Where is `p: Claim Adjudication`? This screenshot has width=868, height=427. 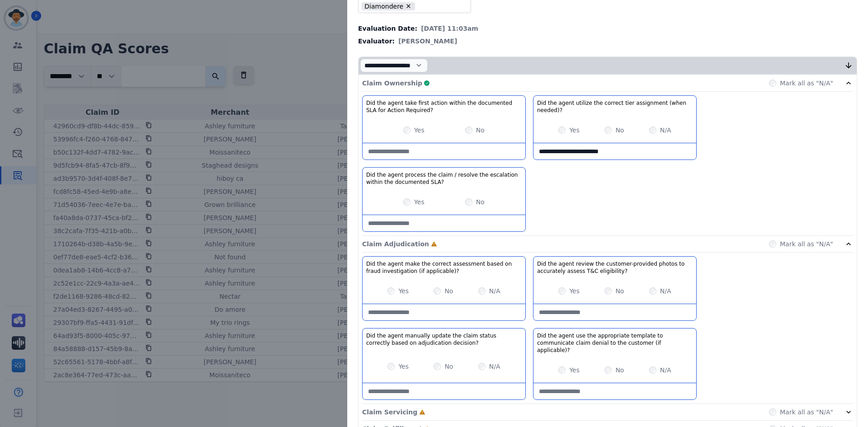 p: Claim Adjudication is located at coordinates (396, 244).